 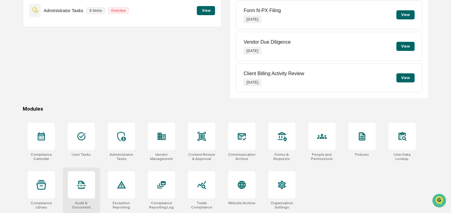 I want to click on div: Compliance Calendar, so click(x=41, y=157).